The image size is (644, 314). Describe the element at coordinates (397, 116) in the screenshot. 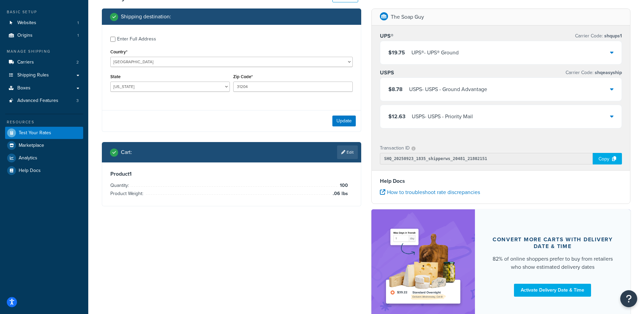

I see `span: $12.63` at that location.